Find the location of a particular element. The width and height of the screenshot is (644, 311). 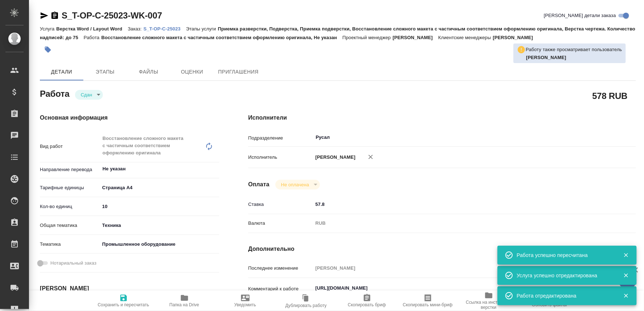

input: Пустое поле is located at coordinates (458, 268).